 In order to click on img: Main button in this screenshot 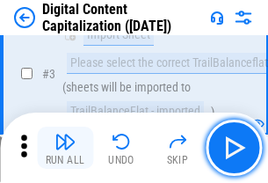, I will do `click(234, 148)`.